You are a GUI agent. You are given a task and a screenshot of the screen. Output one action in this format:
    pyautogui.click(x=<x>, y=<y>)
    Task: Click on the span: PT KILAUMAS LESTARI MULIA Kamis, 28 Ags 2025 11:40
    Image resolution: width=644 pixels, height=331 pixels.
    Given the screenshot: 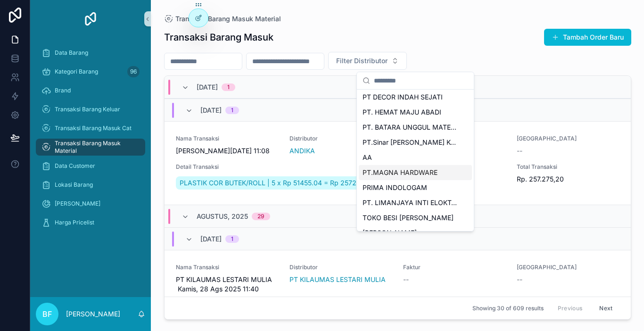 What is the action you would take?
    pyautogui.click(x=227, y=284)
    